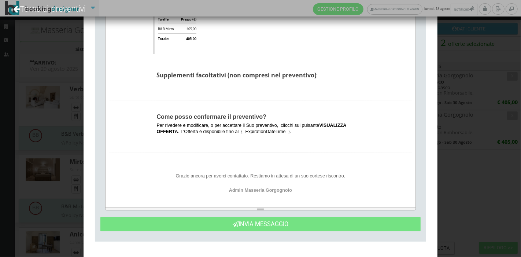  I want to click on span: Supplementi facoltativi (non compresi nel preventivo), so click(236, 75).